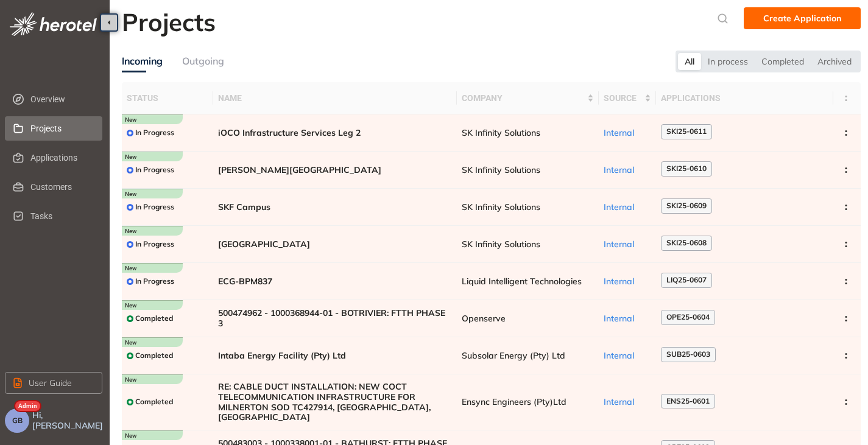 Image resolution: width=868 pixels, height=445 pixels. What do you see at coordinates (335, 98) in the screenshot?
I see `th: Name` at bounding box center [335, 98].